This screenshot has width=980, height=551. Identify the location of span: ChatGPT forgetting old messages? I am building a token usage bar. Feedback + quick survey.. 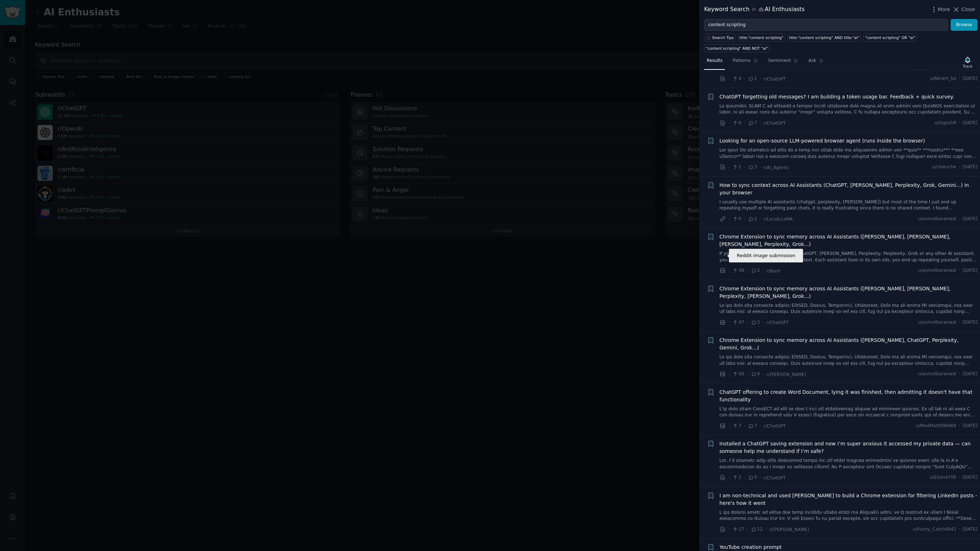
(837, 96).